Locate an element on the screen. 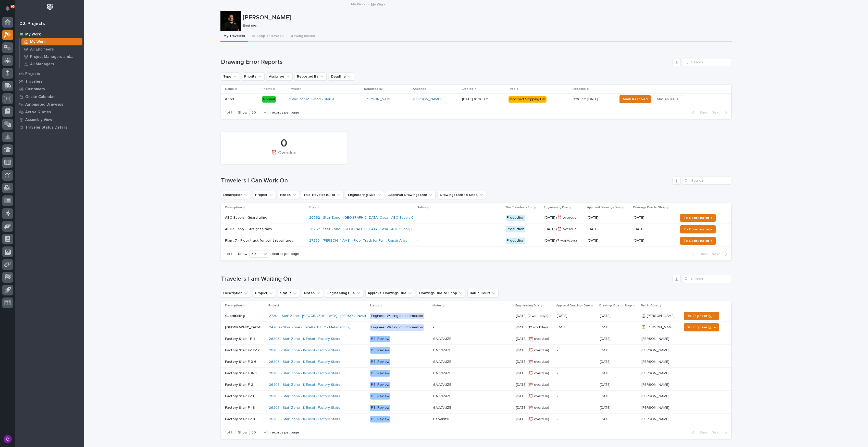 The height and width of the screenshot is (447, 868). p: Traveler is located at coordinates (295, 89).